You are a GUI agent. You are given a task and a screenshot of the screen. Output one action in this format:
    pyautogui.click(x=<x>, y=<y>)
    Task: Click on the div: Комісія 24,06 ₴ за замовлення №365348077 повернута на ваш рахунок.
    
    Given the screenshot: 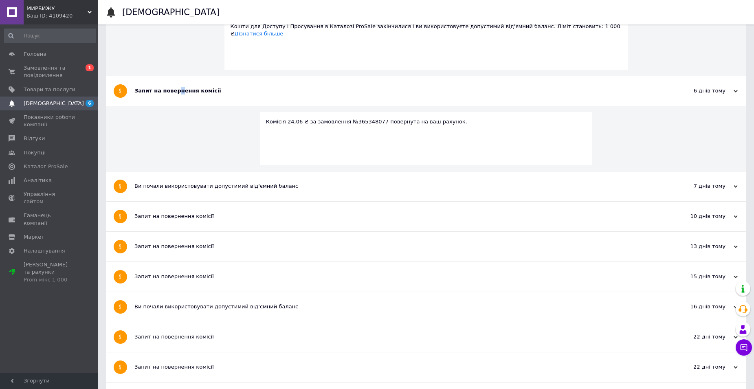 What is the action you would take?
    pyautogui.click(x=426, y=122)
    